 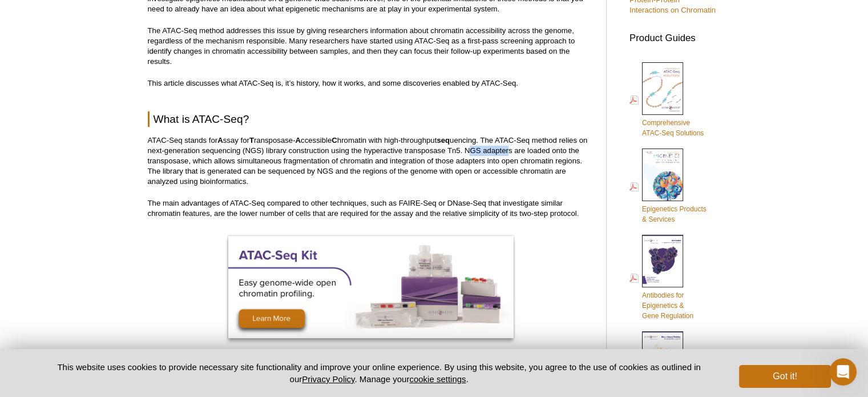 What do you see at coordinates (371, 46) in the screenshot?
I see `p: The ATAC-Seq method addresses this issue by giving researchers information about chromatin access...` at bounding box center [371, 46].